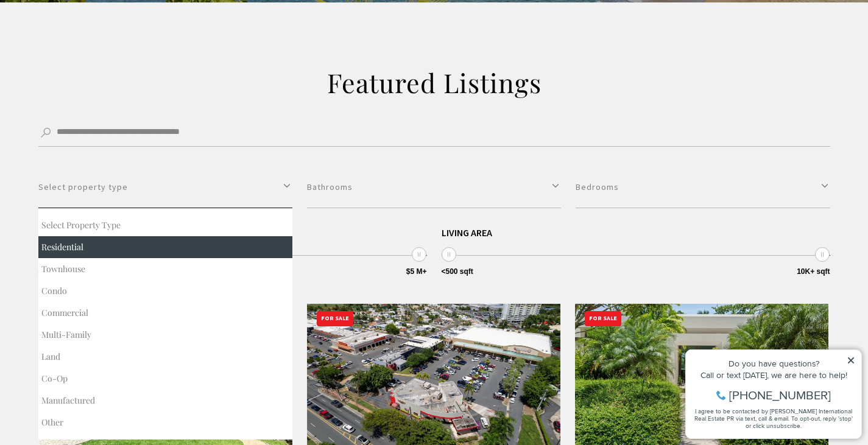  What do you see at coordinates (165, 379) in the screenshot?
I see `button: Co-Op` at bounding box center [165, 379].